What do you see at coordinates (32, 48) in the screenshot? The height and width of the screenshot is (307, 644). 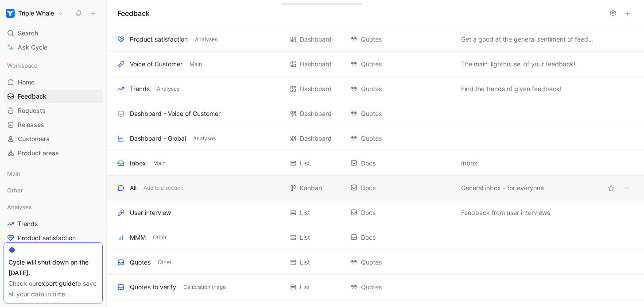 I see `span: Ask Cycle` at bounding box center [32, 48].